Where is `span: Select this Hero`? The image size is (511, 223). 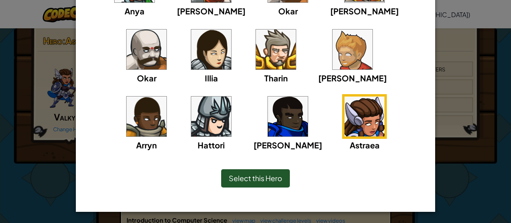 span: Select this Hero is located at coordinates (255, 178).